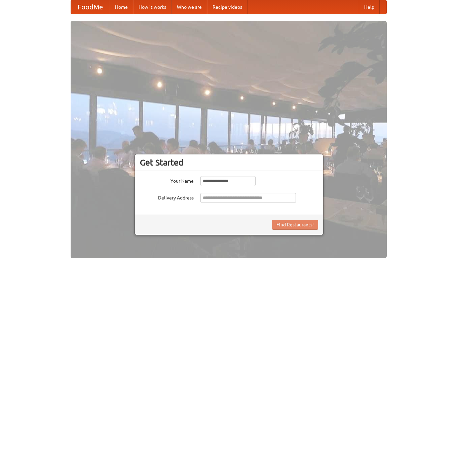 Image resolution: width=457 pixels, height=476 pixels. Describe the element at coordinates (227, 7) in the screenshot. I see `a: Recipe videos` at that location.